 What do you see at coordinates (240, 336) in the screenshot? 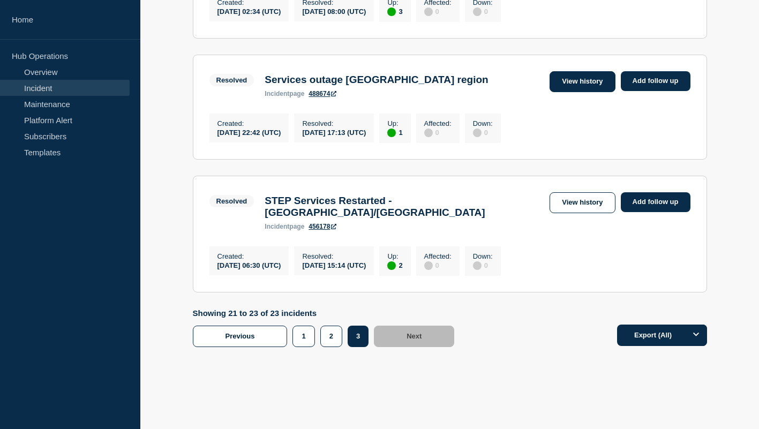
I see `span: Previous` at bounding box center [240, 336].